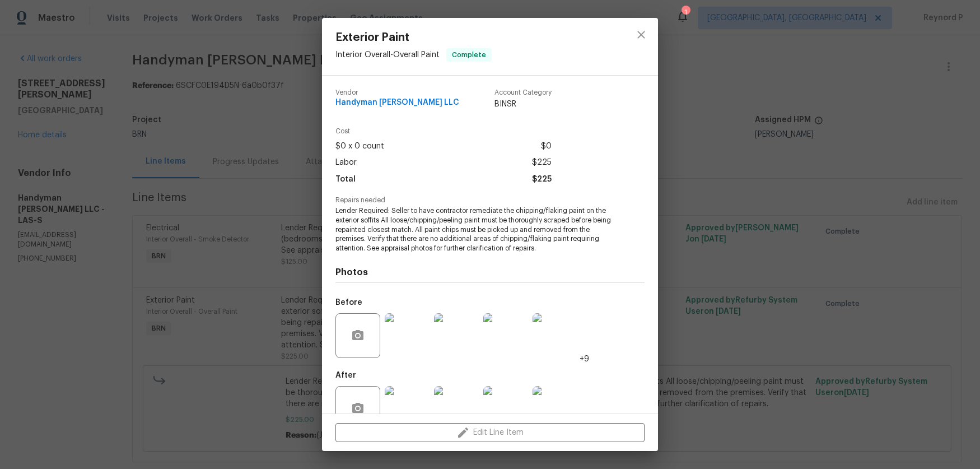 The height and width of the screenshot is (469, 980). What do you see at coordinates (388, 55) in the screenshot?
I see `span: Interior Overall - Overall Paint` at bounding box center [388, 55].